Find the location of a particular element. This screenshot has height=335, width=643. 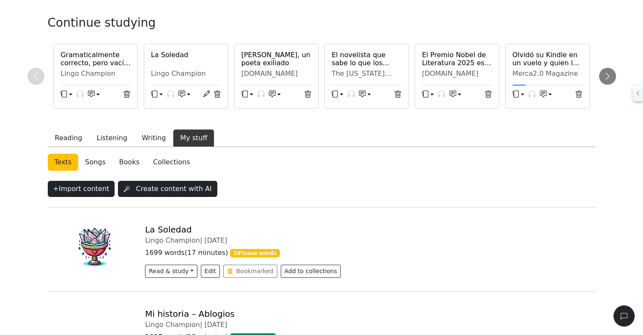

h3: Continue studying is located at coordinates (196, 23).